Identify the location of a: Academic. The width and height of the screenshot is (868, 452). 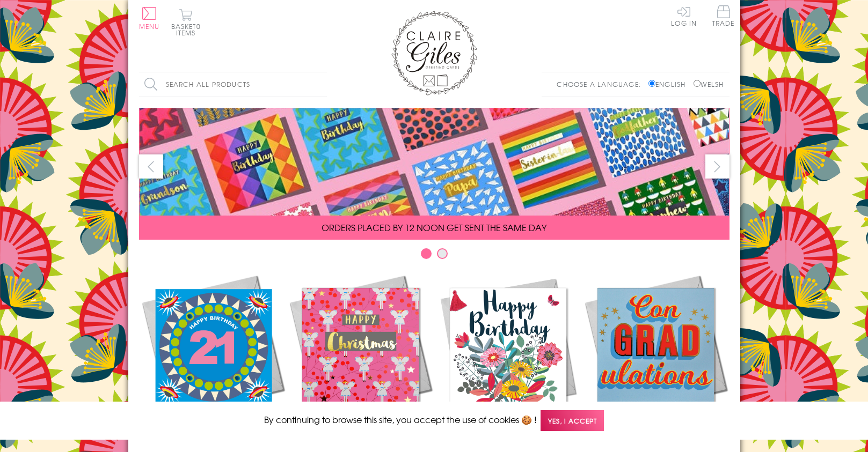
(655, 357).